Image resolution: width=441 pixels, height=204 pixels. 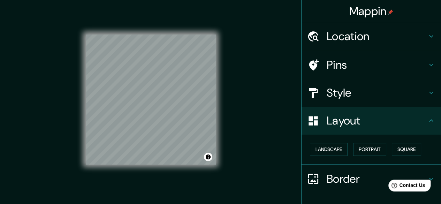 I want to click on button: Portrait, so click(x=370, y=149).